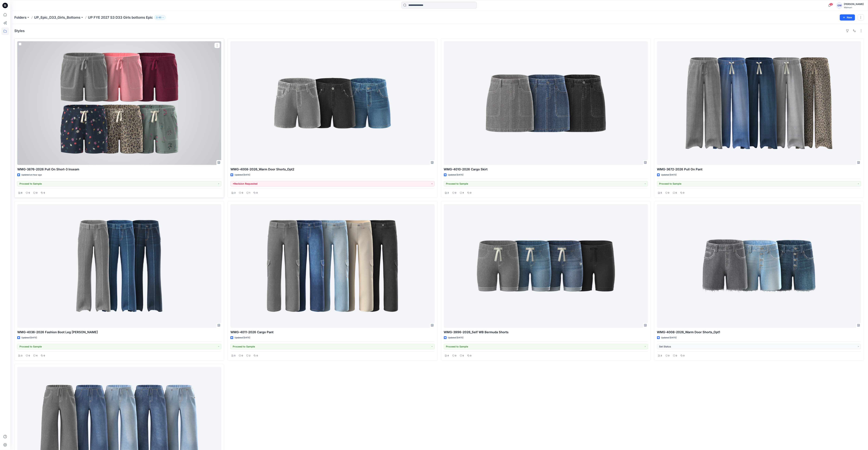 This screenshot has height=450, width=868. I want to click on a: WMG-4008-2026_Warm Door Shorts_Opt2, so click(332, 103).